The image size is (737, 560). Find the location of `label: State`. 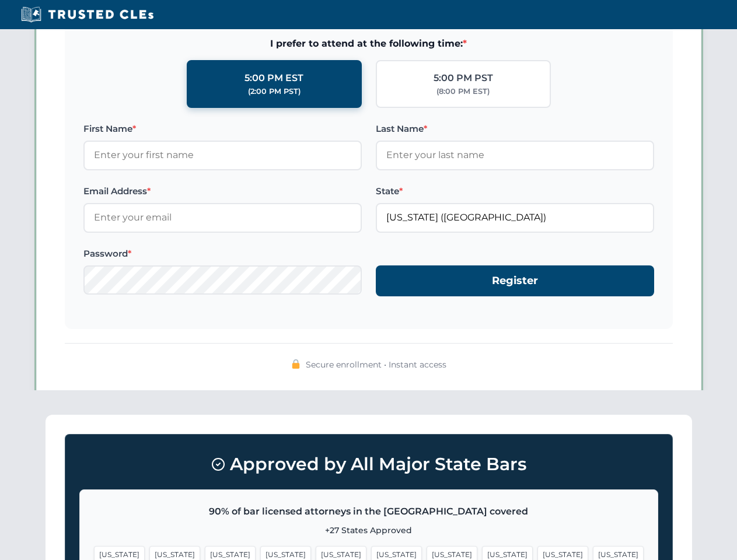

label: State is located at coordinates (514, 191).